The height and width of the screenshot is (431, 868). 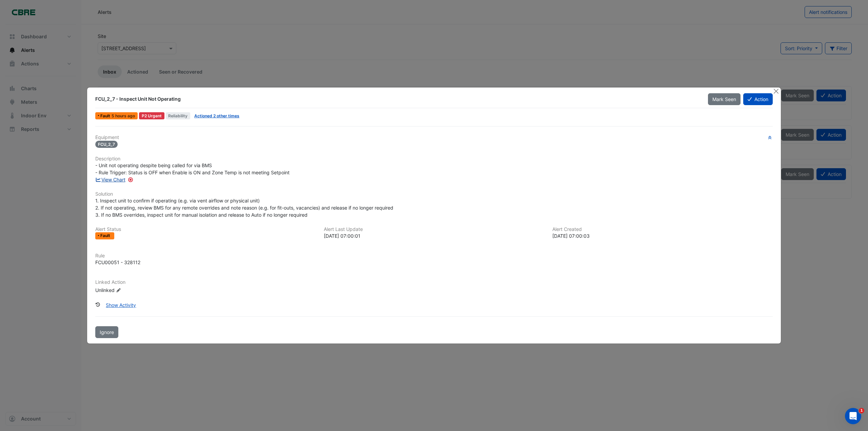 I want to click on span: Mark Seen, so click(x=724, y=99).